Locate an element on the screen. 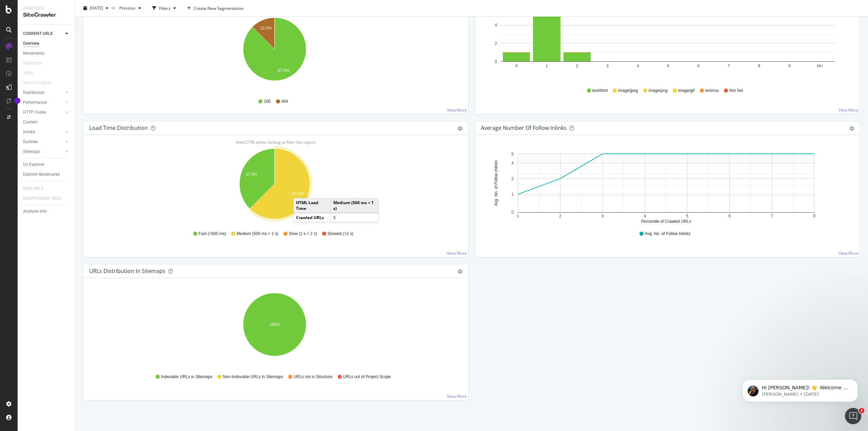 Image resolution: width=868 pixels, height=431 pixels. text: Percentile of Crawled URLs is located at coordinates (666, 222).